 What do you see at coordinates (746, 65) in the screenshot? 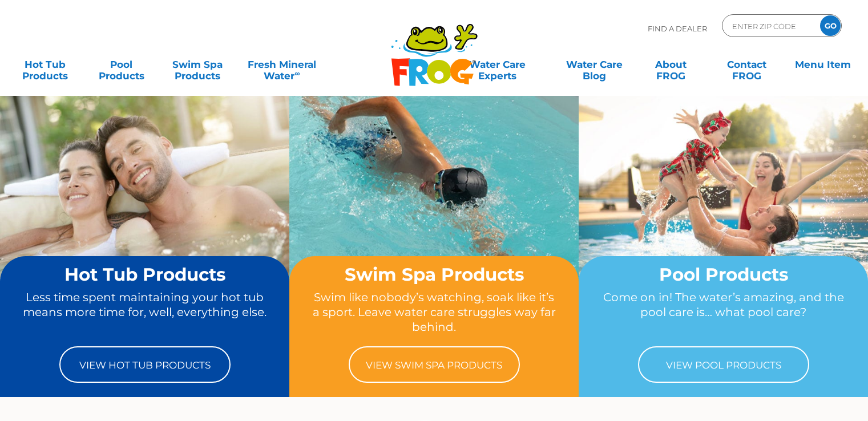
I see `a: ContactFROG` at bounding box center [746, 65].